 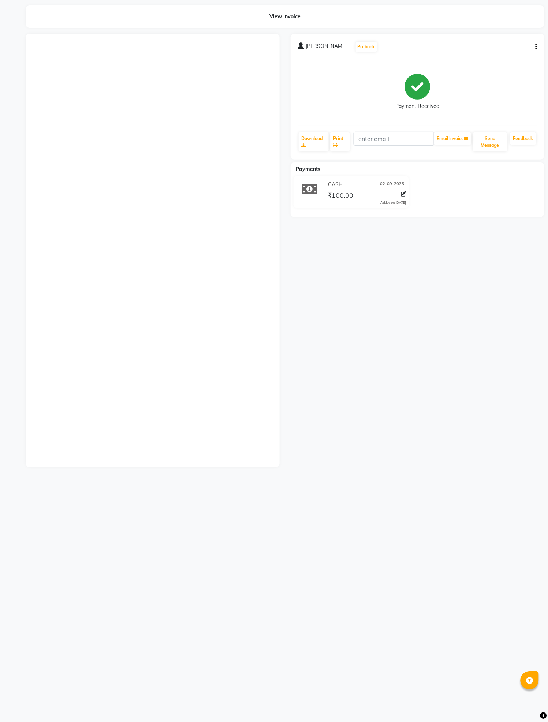 What do you see at coordinates (452, 139) in the screenshot?
I see `button: Email Invoice` at bounding box center [452, 139].